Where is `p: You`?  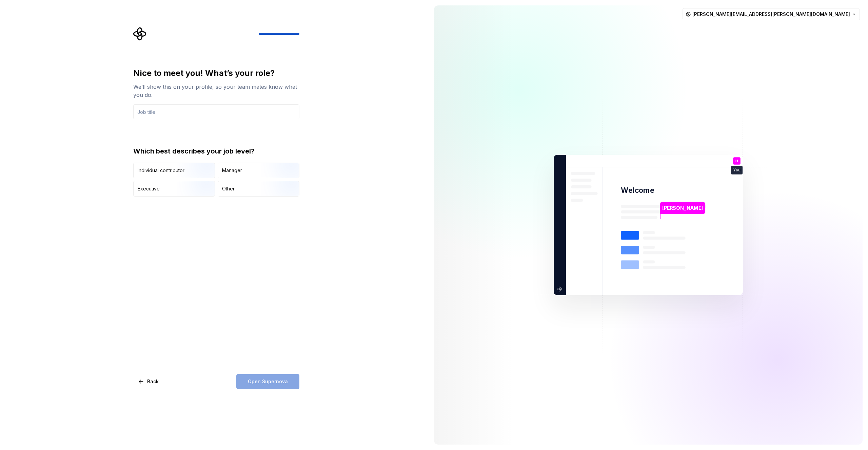
p: You is located at coordinates (737, 170).